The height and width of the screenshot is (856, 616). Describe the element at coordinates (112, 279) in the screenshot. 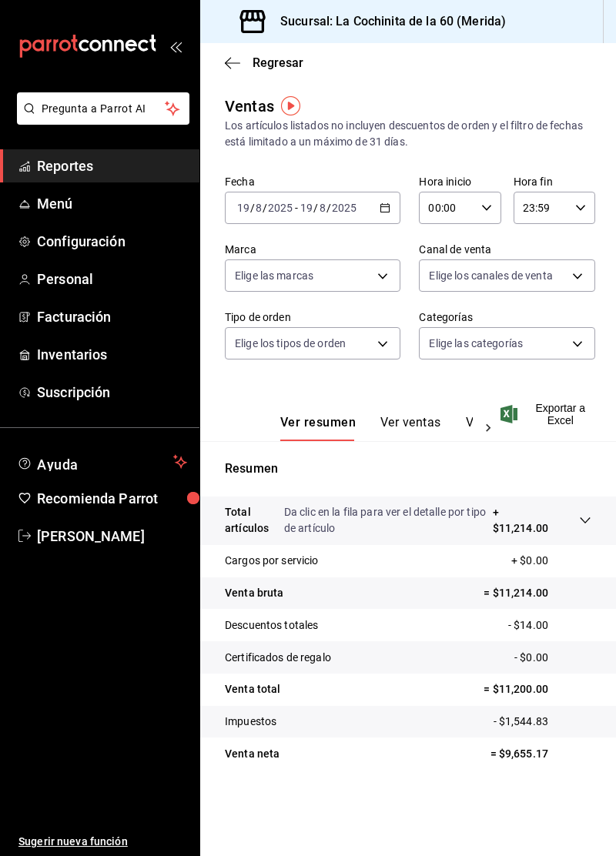

I see `span: Personal` at that location.